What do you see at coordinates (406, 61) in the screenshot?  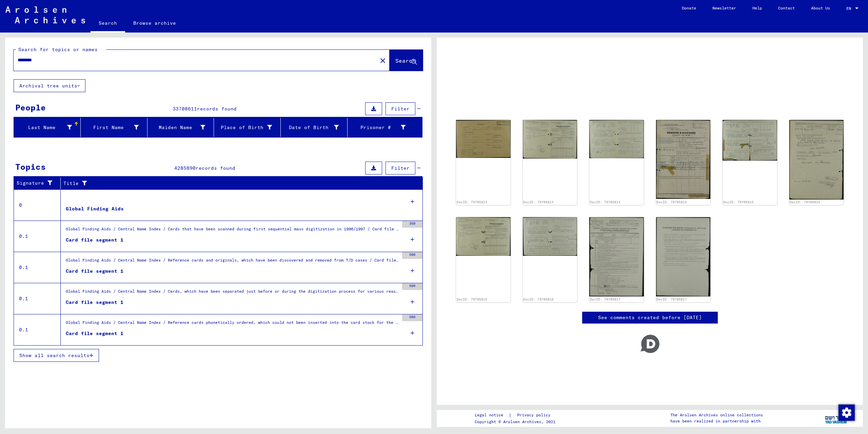 I see `button: Search` at bounding box center [406, 61].